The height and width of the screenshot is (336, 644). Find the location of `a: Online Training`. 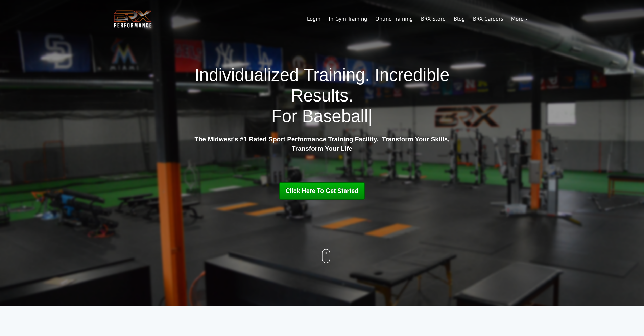

a: Online Training is located at coordinates (394, 19).